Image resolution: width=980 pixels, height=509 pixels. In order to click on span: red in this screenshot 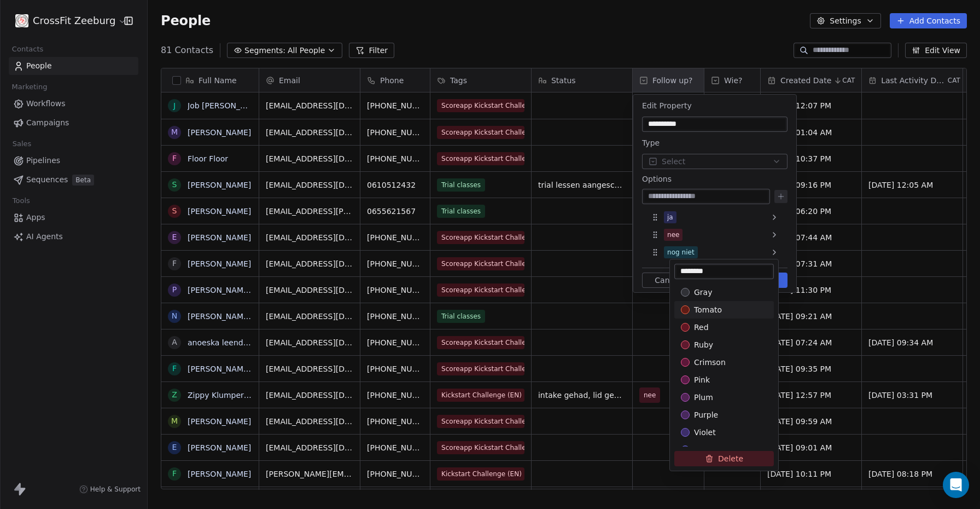, I will do `click(701, 327)`.